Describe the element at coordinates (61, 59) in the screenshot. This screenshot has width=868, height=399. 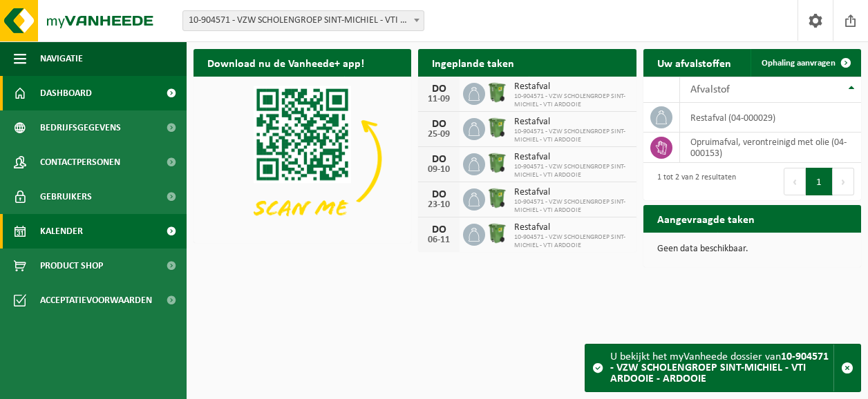
I see `span: Navigatie` at that location.